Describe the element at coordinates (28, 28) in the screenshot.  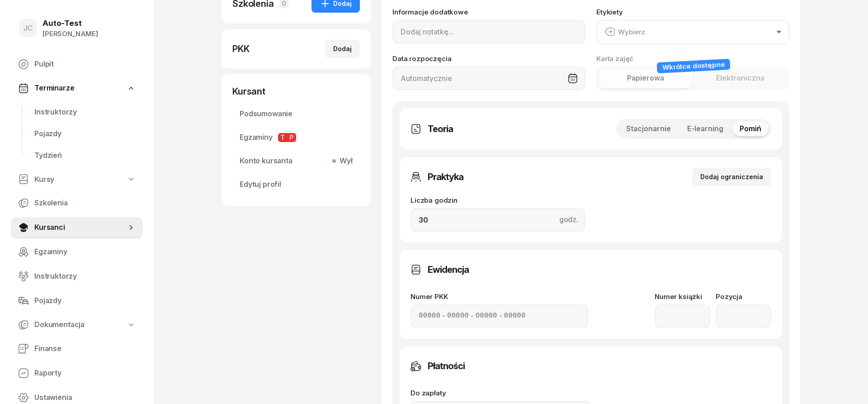
I see `span: JC` at that location.